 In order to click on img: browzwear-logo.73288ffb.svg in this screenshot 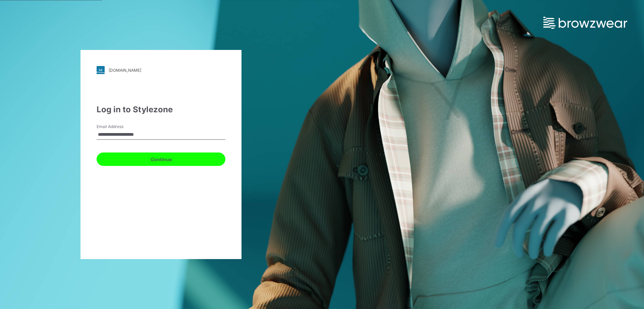, I will do `click(585, 23)`.